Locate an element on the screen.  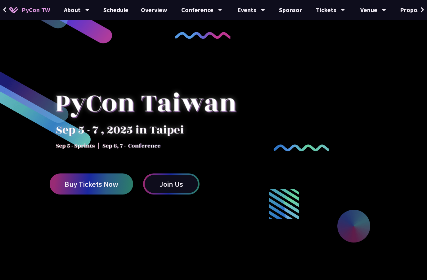
img: curly-2.e802c9f.png is located at coordinates (301, 148).